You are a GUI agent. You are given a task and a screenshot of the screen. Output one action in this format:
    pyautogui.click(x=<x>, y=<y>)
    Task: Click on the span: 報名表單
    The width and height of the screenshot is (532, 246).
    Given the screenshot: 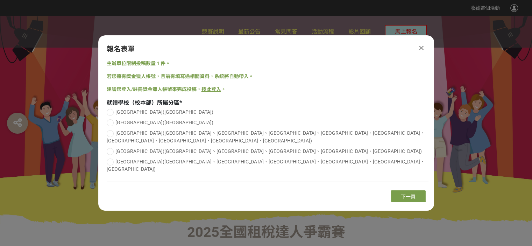 What is the action you would take?
    pyautogui.click(x=121, y=49)
    